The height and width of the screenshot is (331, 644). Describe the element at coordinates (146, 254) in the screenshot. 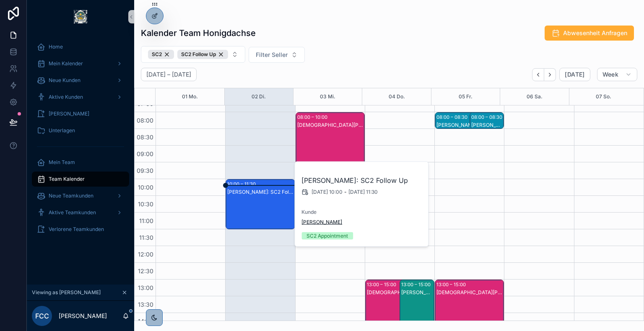

I see `span: 12:00` at that location.